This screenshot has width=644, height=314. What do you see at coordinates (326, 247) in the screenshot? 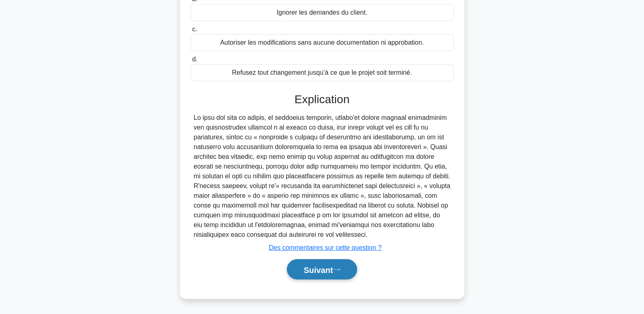
I see `a: Des commentaires sur cette question ?` at bounding box center [326, 247].